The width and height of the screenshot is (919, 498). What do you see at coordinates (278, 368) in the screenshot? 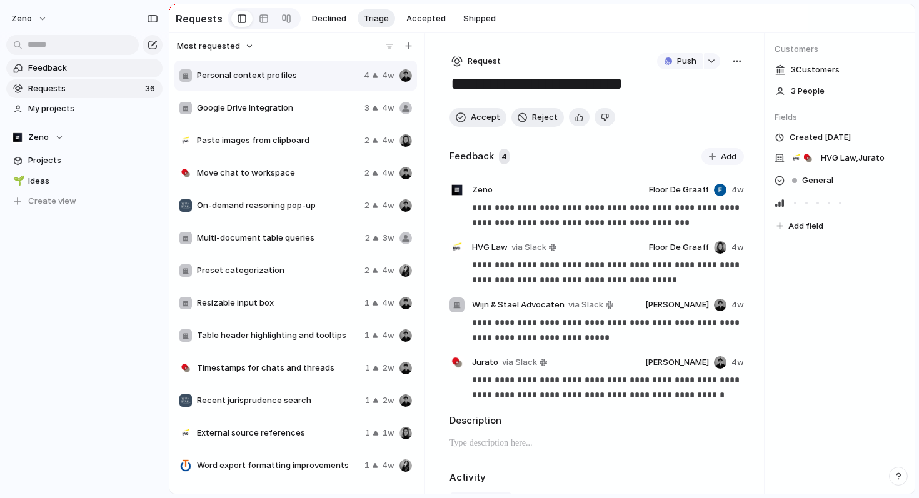
I see `span: Timestamps for chats and threads` at bounding box center [278, 368].